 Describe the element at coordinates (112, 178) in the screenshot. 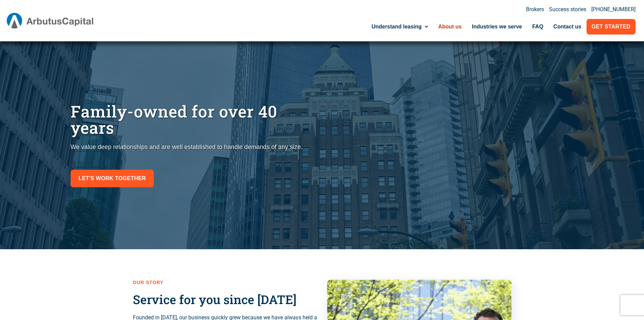

I see `span: Let's work together` at that location.